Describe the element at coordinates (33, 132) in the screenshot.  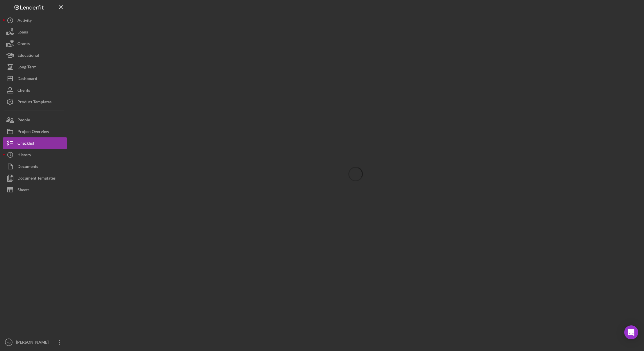
I see `div: Project Overview` at that location.